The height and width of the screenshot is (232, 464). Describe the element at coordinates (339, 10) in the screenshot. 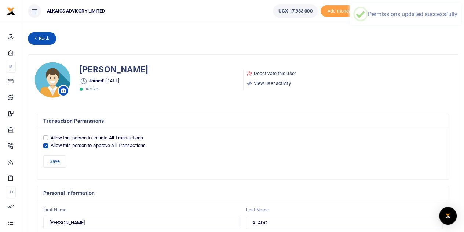

I see `a: Add money` at that location.